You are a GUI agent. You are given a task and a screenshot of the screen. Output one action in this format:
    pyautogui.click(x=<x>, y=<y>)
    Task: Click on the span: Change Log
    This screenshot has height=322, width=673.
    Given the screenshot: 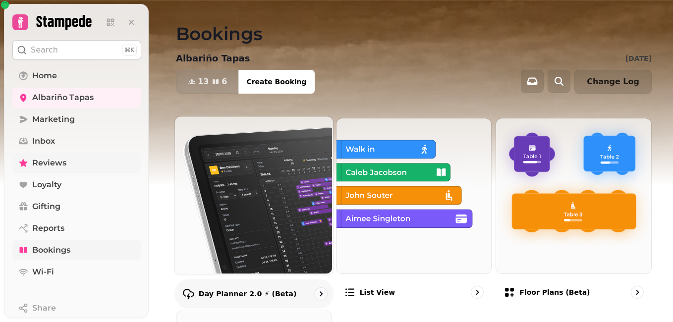 What is the action you would take?
    pyautogui.click(x=613, y=82)
    